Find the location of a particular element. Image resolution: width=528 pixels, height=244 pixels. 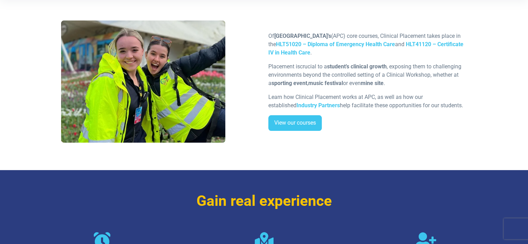

a: HLT41120 – Certificate IV in Health Care is located at coordinates (366, 48).